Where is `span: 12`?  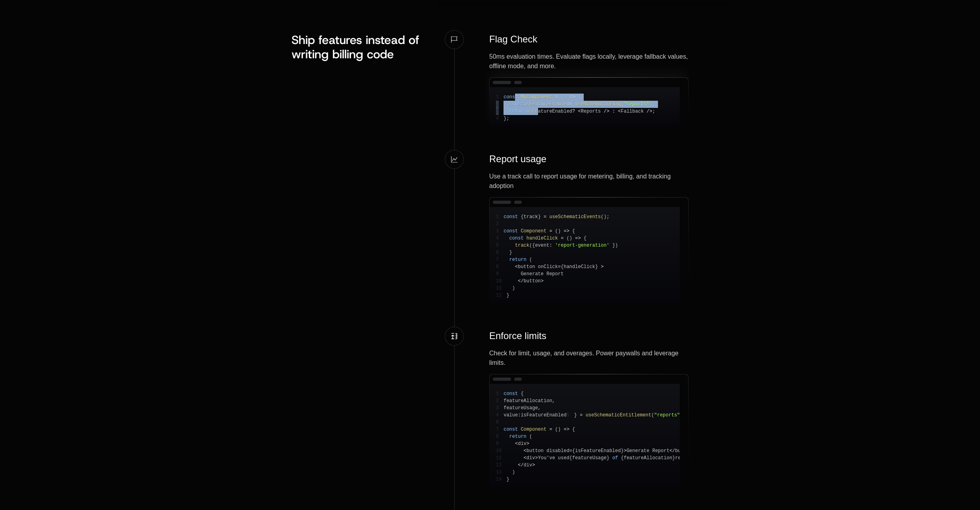 span: 12 is located at coordinates (502, 465).